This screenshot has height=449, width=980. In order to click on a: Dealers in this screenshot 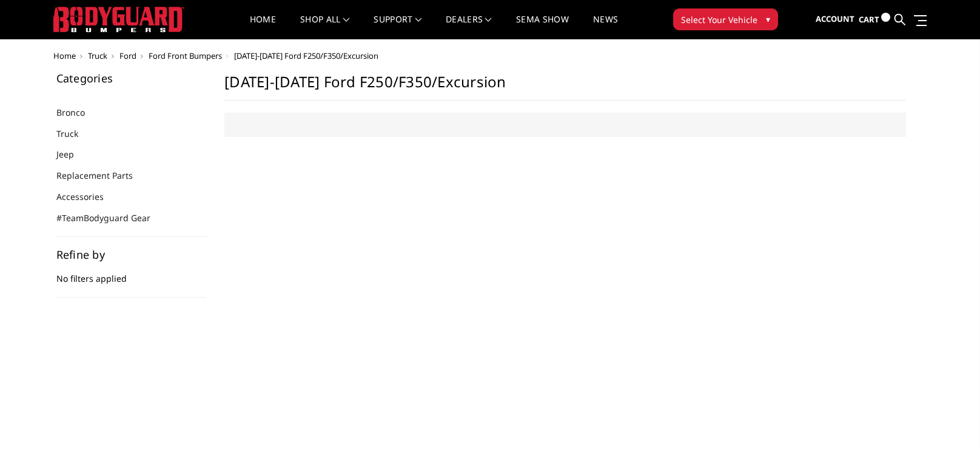, I will do `click(469, 27)`.